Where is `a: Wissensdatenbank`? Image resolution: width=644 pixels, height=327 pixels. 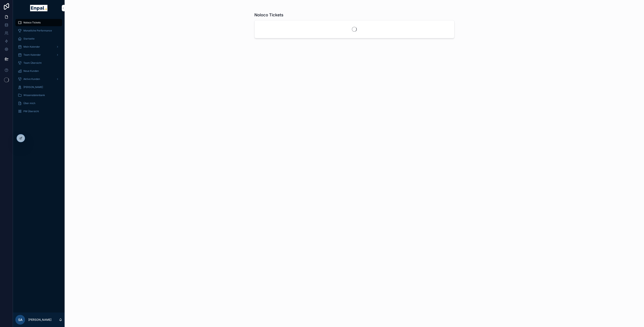 a: Wissensdatenbank is located at coordinates (39, 95).